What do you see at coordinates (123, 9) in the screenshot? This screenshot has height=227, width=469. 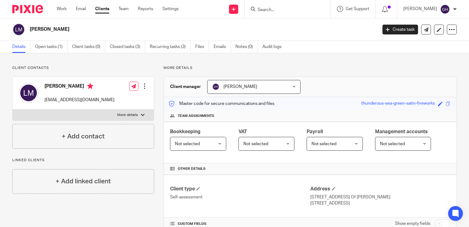 I see `a: Team` at bounding box center [123, 9].